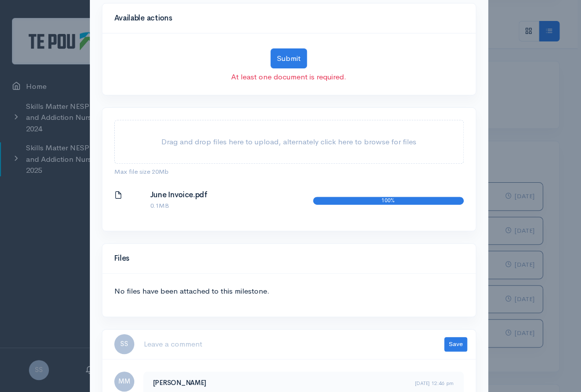 Image resolution: width=581 pixels, height=392 pixels. Describe the element at coordinates (124, 344) in the screenshot. I see `span: SS` at that location.